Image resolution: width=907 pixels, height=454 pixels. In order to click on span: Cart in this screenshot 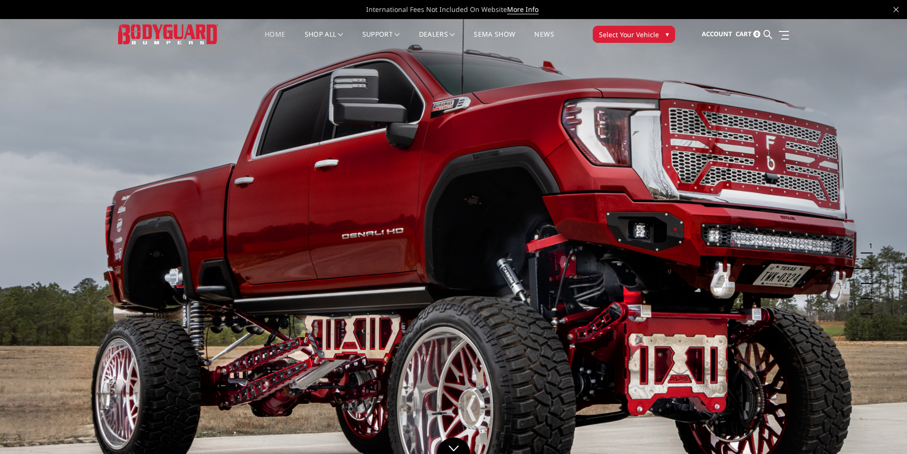, I will do `click(743, 34)`.